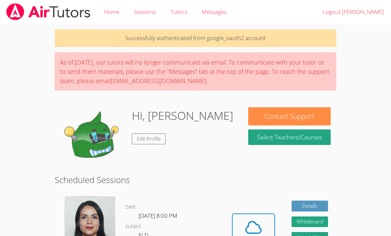  Describe the element at coordinates (149, 139) in the screenshot. I see `a: Edit Profile` at that location.